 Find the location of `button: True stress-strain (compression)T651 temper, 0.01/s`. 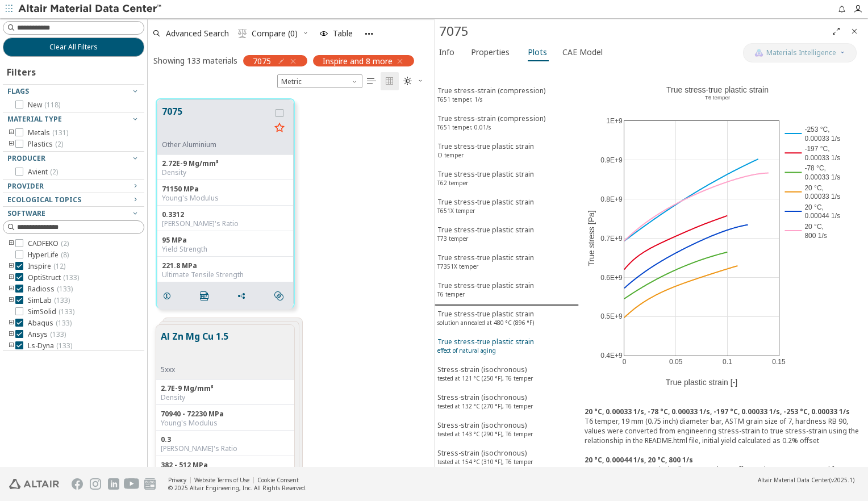

button: True stress-strain (compression)T651 temper, 0.01/s is located at coordinates (507, 124).